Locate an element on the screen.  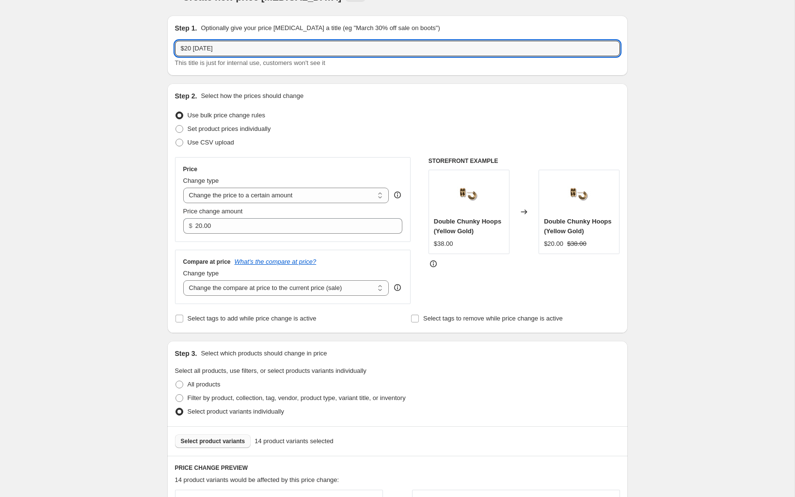
button: What's the compare at price? is located at coordinates (275, 261).